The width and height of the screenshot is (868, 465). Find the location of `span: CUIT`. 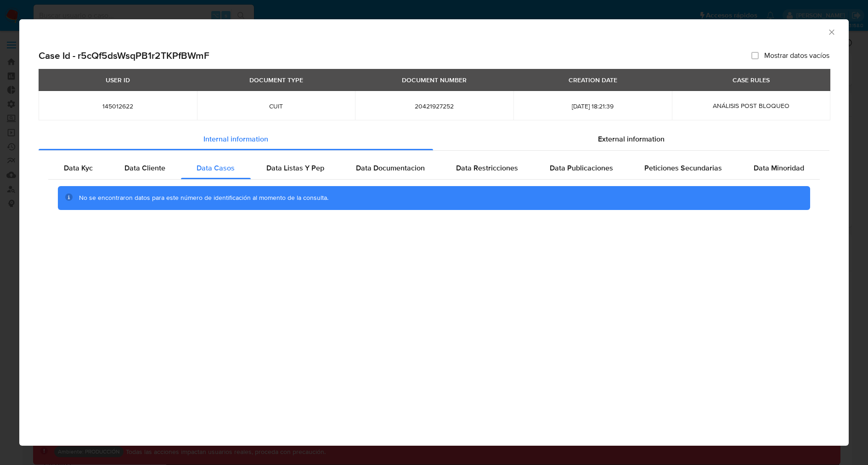

span: CUIT is located at coordinates (276, 106).